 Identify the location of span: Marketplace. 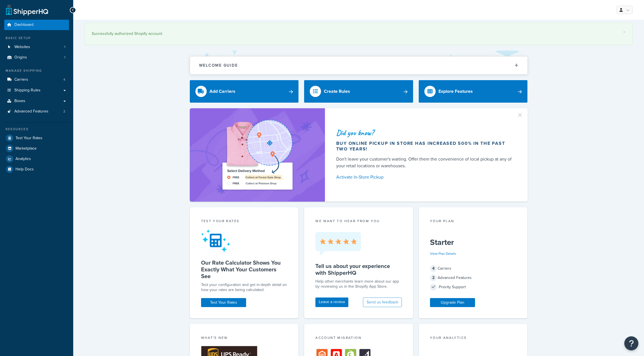
(26, 148).